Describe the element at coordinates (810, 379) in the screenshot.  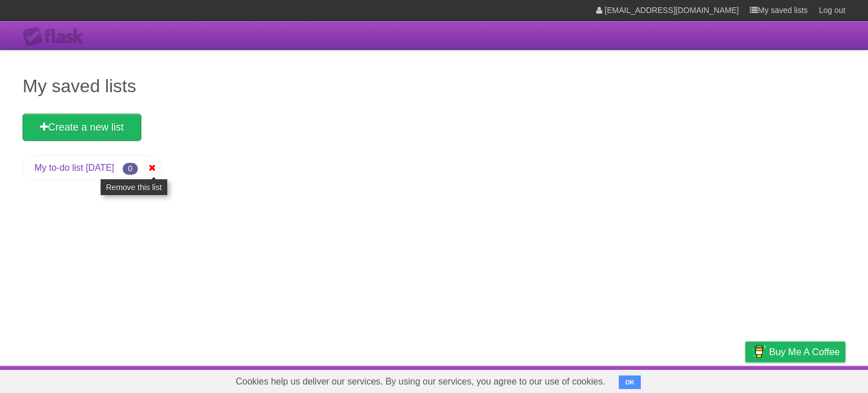
I see `a: Suggest a feature` at that location.